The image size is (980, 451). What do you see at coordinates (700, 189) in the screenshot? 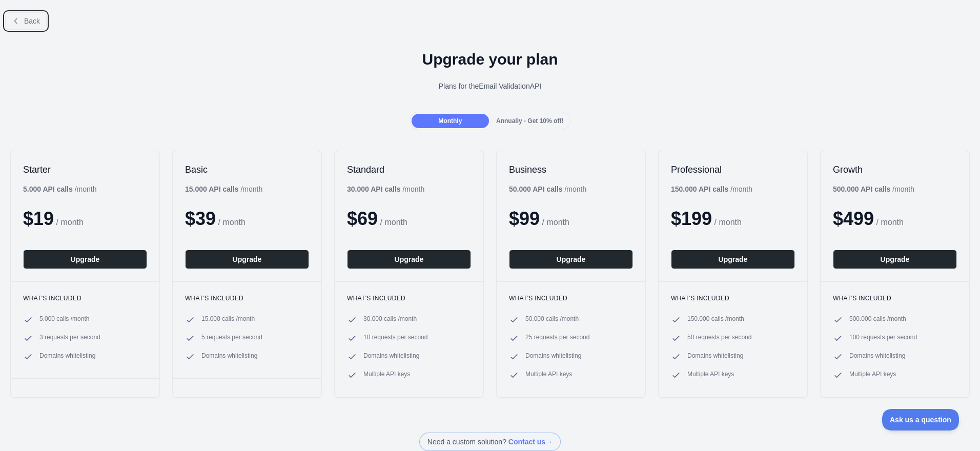
I see `b: 150.000 API calls` at bounding box center [700, 189].